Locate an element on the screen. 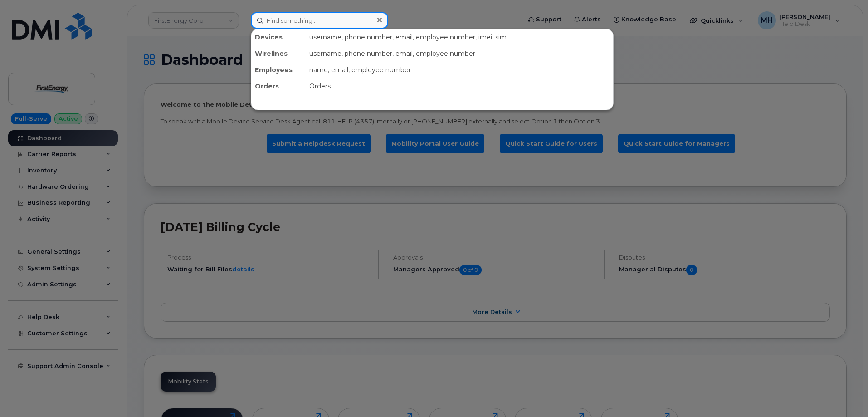  div: Wirelines is located at coordinates (279, 53).